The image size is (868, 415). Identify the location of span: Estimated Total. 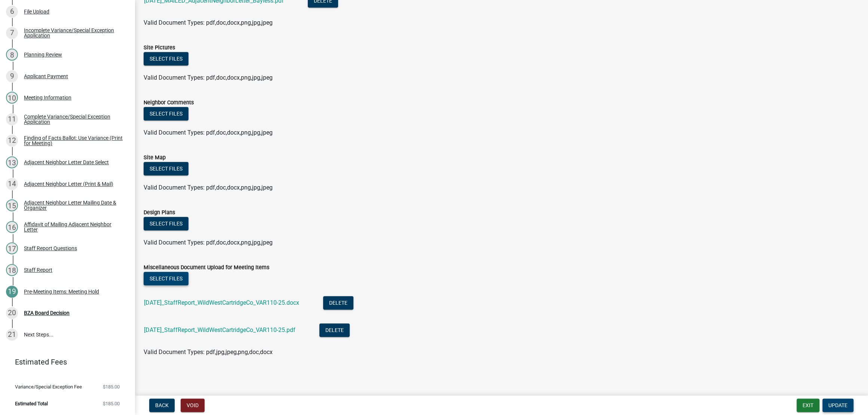
(31, 403).